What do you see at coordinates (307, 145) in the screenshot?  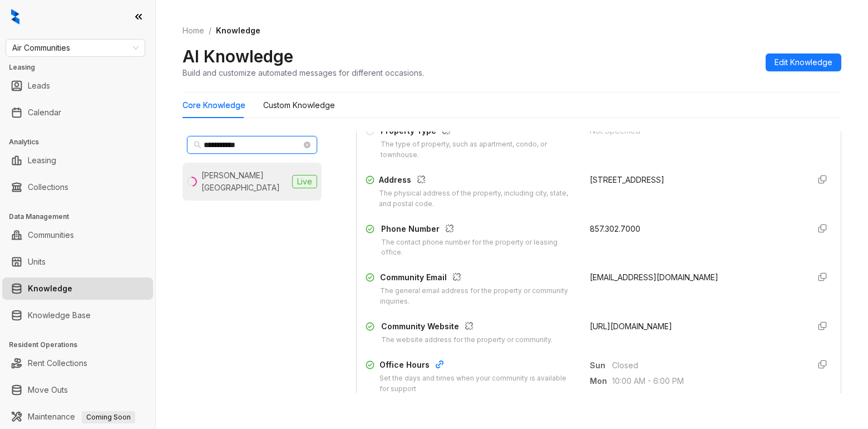 I see `span: close-circle` at bounding box center [307, 145].